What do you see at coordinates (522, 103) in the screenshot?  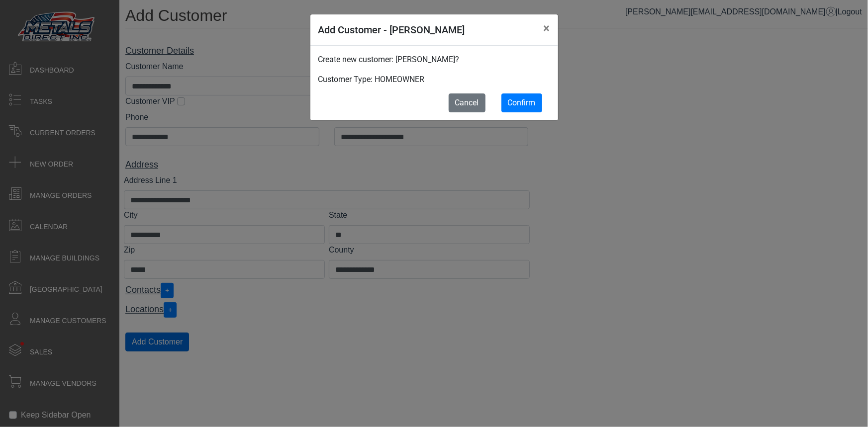 I see `span: Confirm` at bounding box center [522, 103].